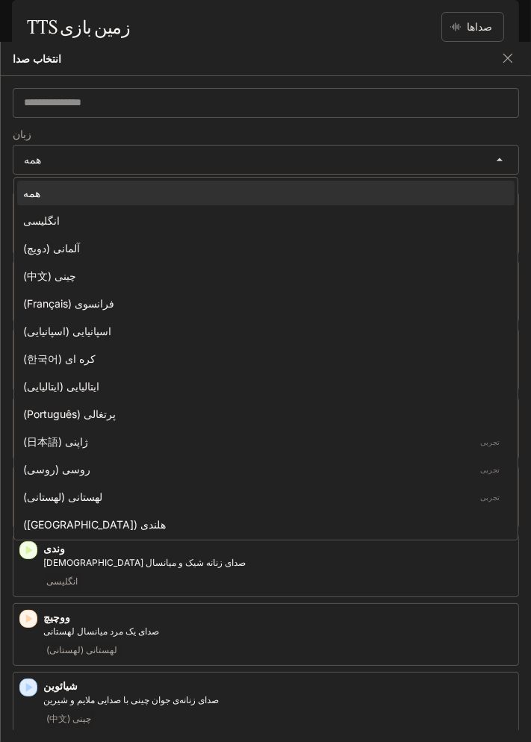 This screenshot has height=742, width=531. I want to click on font: آلمانی (دویچ), so click(52, 248).